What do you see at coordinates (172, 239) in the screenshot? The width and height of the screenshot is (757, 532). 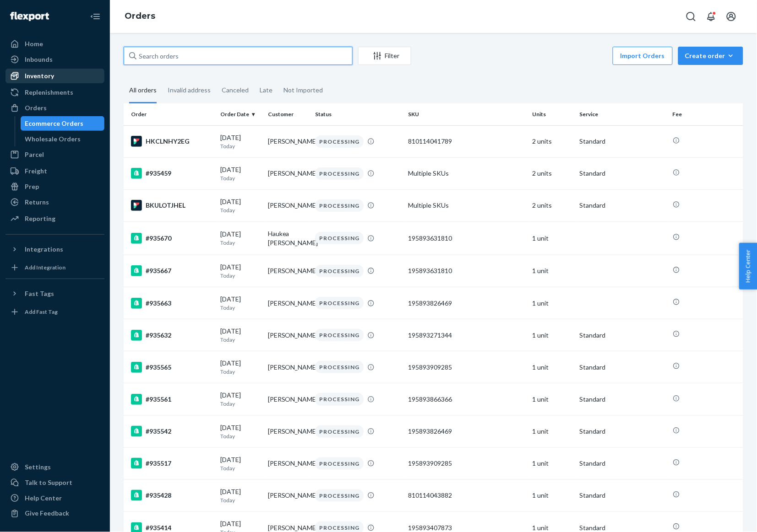 I see `div: #935670` at bounding box center [172, 239].